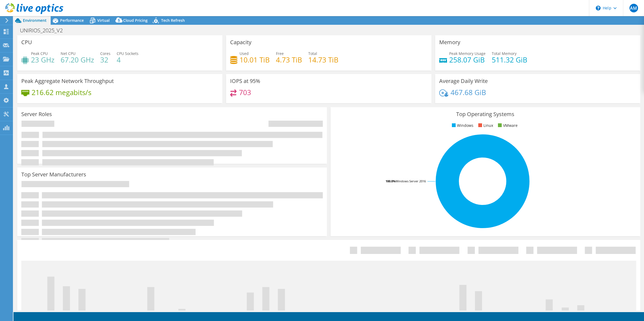 The image size is (644, 321). I want to click on h4: 10.01 TiB, so click(254, 60).